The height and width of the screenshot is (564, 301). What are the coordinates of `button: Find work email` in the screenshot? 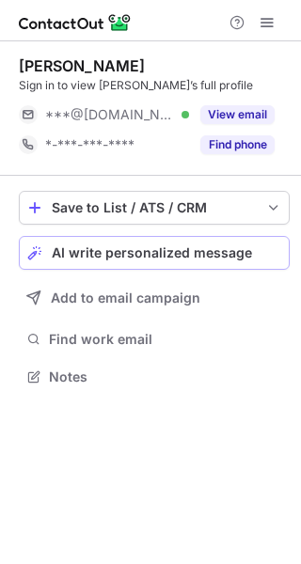 It's located at (154, 339).